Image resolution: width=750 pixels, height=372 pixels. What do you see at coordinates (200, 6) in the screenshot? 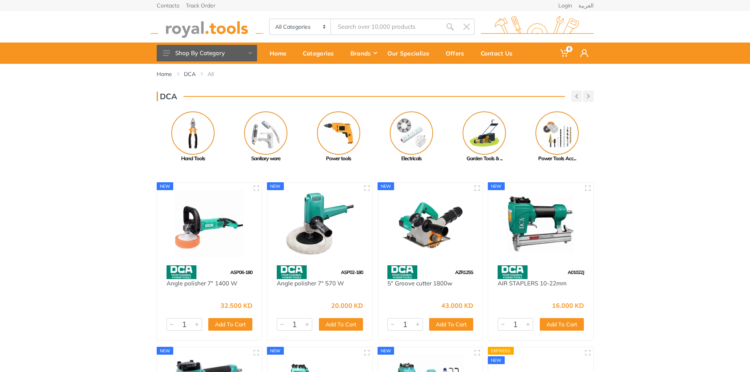
I see `a: Track Order` at bounding box center [200, 6].